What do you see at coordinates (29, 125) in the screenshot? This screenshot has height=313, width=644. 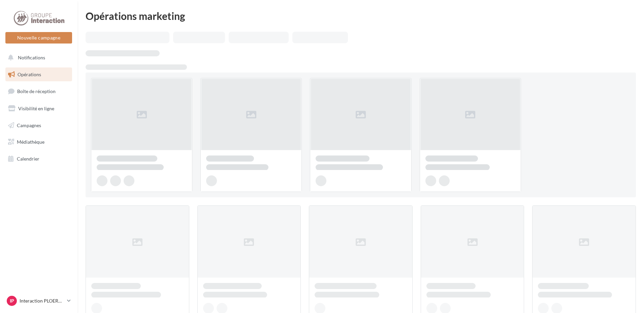 I see `span: Campagnes` at bounding box center [29, 125].